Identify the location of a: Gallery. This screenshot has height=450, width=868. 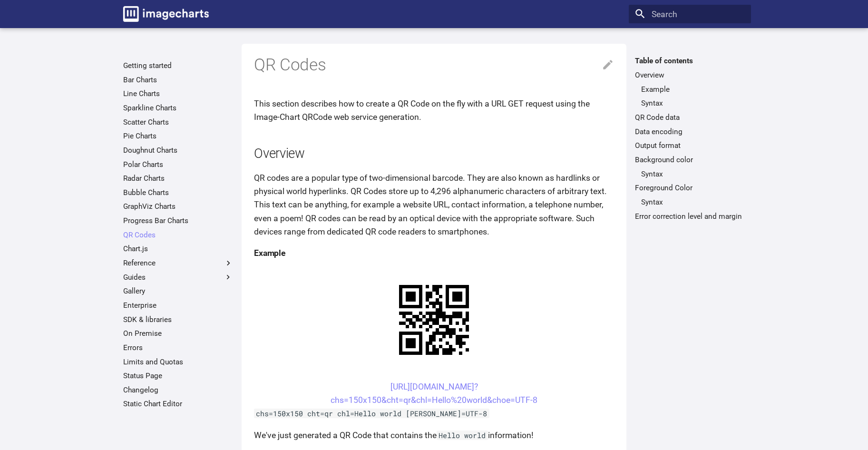
(178, 292).